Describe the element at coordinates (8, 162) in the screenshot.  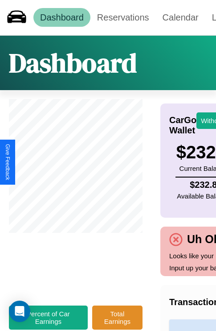
I see `div: Give Feedback` at that location.